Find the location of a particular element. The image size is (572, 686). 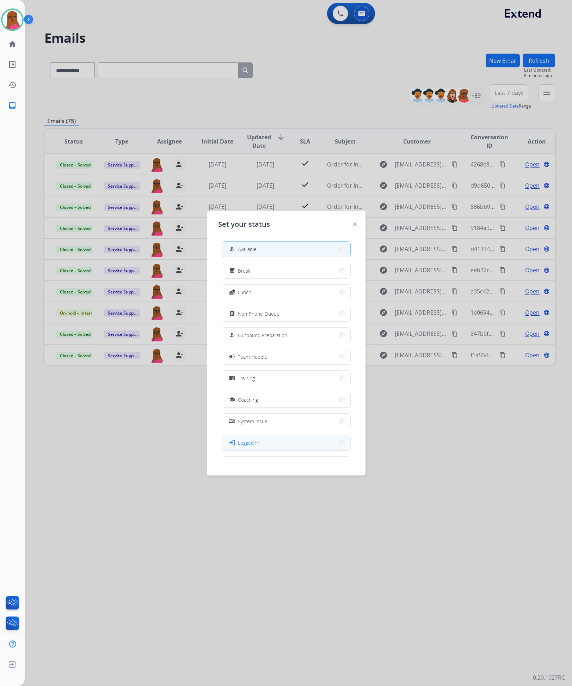

button: Logged In is located at coordinates (286, 443).